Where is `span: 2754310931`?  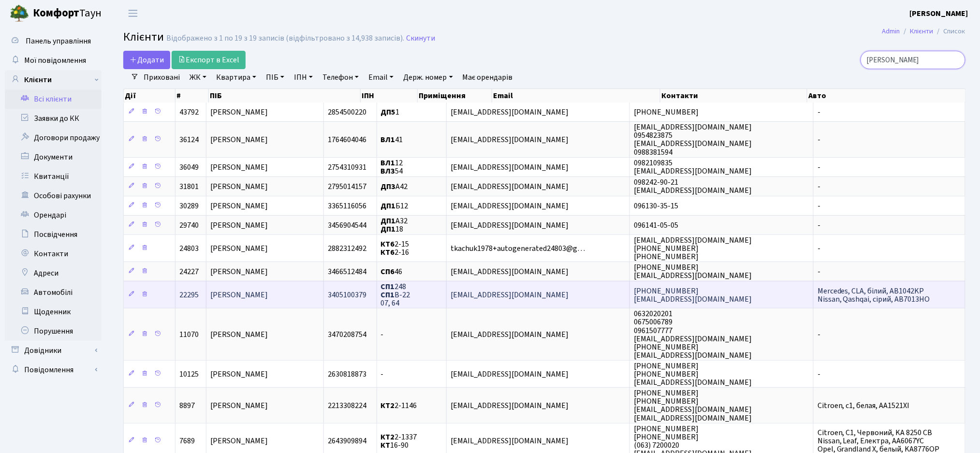 span: 2754310931 is located at coordinates (347, 167).